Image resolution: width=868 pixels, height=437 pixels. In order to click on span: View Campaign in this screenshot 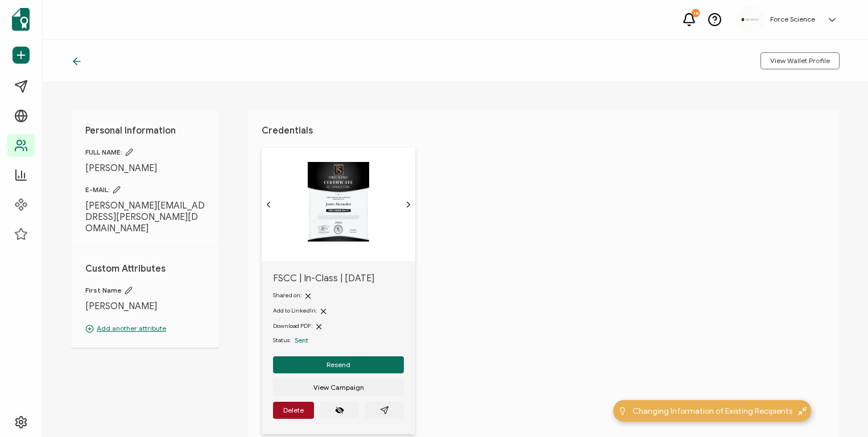, I will do `click(339, 388)`.